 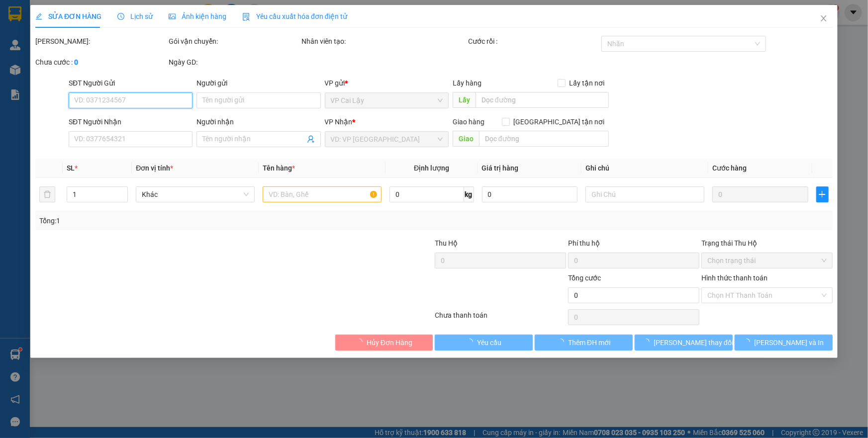 What do you see at coordinates (234, 62) in the screenshot?
I see `div: Ngày GD:` at bounding box center [234, 62].